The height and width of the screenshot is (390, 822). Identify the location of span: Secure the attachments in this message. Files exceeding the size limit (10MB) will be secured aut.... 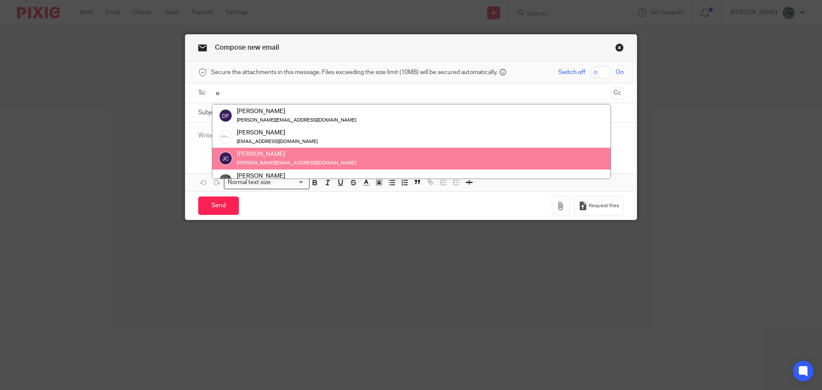
(354, 72).